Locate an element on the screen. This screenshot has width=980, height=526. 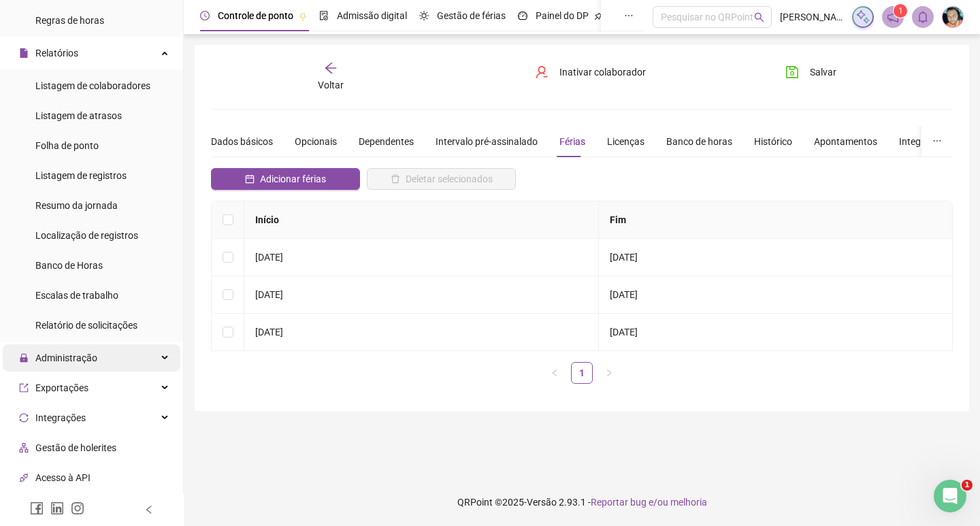
th: Início is located at coordinates (421, 220).